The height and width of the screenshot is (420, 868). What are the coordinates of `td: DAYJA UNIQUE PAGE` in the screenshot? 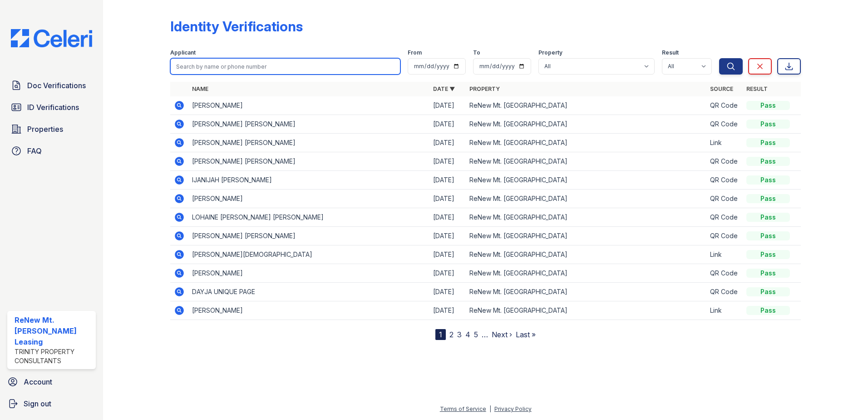 It's located at (308, 292).